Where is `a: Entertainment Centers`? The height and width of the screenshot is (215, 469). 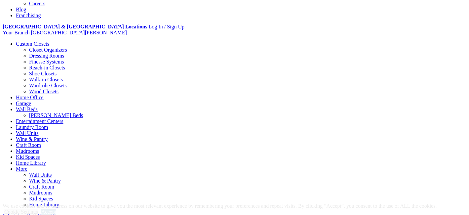
a: Entertainment Centers is located at coordinates (40, 121).